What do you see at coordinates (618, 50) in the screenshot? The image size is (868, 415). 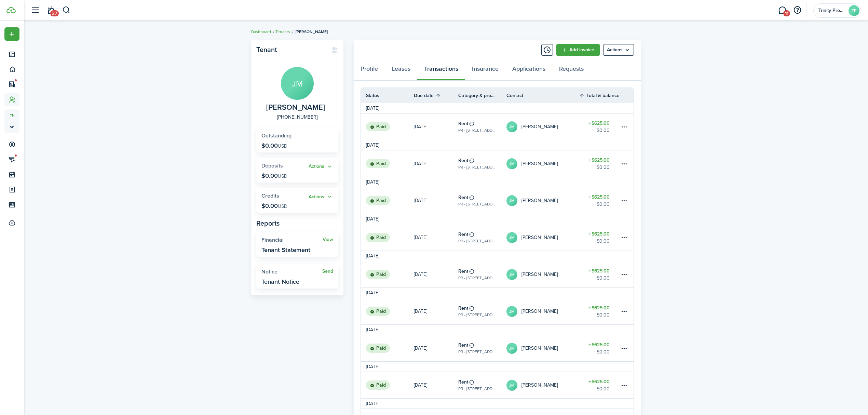 I see `menu-btn: Actions` at bounding box center [618, 50].